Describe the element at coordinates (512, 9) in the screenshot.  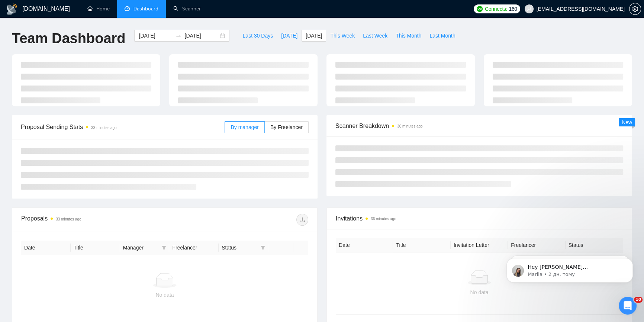
I see `span: 160` at that location.